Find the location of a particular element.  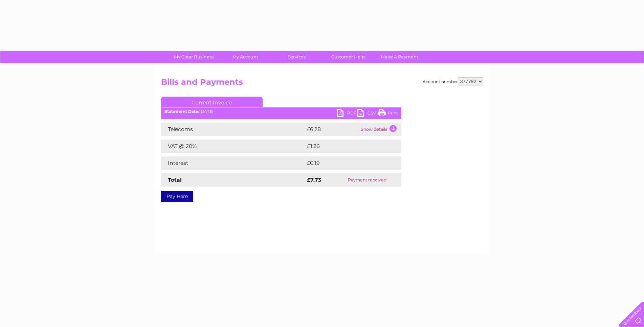

a: Customer Help is located at coordinates (348, 57).